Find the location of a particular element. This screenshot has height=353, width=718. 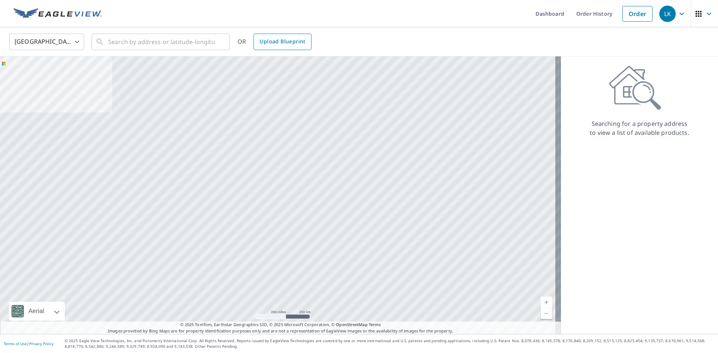

p: © 2025 Eagle View Technologies, Inc. and Pictometry International Corp. All Rights Reserved. Repo... is located at coordinates (389, 344).